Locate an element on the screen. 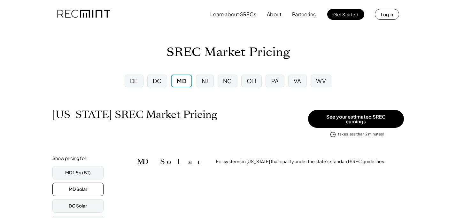 Image resolution: width=456 pixels, height=218 pixels. div: DE is located at coordinates (134, 81).